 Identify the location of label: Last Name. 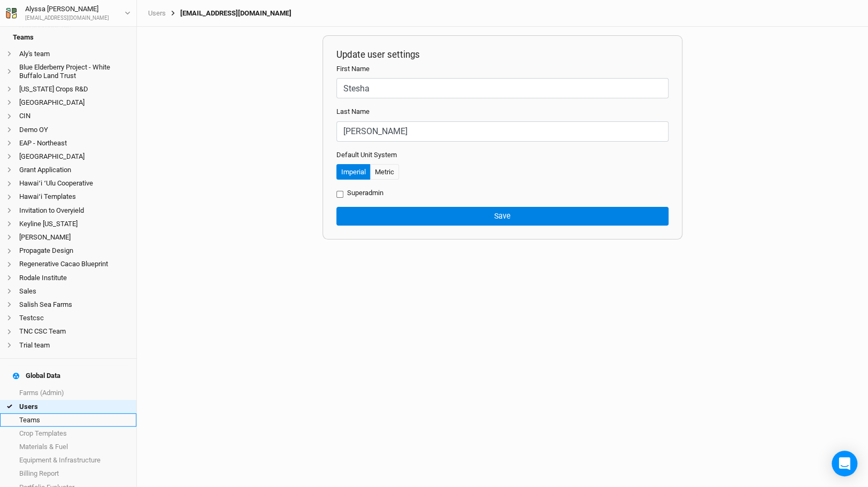
(353, 111).